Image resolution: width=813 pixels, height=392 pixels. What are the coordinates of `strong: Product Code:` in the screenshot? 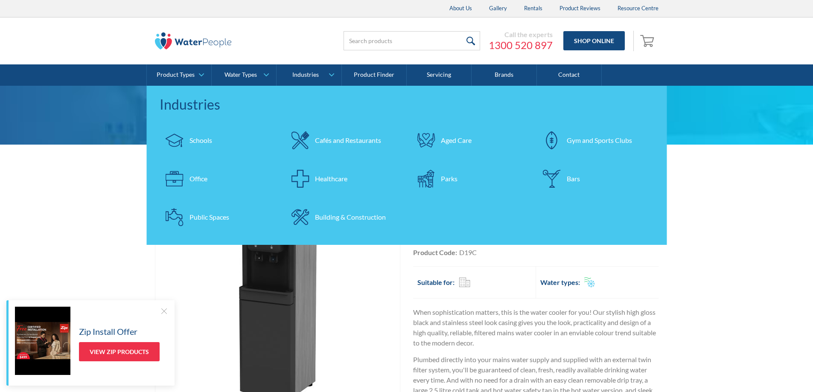 It's located at (435, 252).